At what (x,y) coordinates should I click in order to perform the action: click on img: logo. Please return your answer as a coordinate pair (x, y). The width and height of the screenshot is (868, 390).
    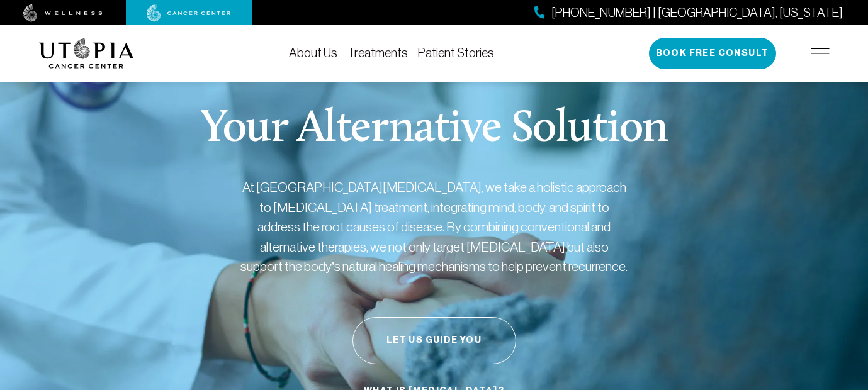
    Looking at the image, I should click on (86, 53).